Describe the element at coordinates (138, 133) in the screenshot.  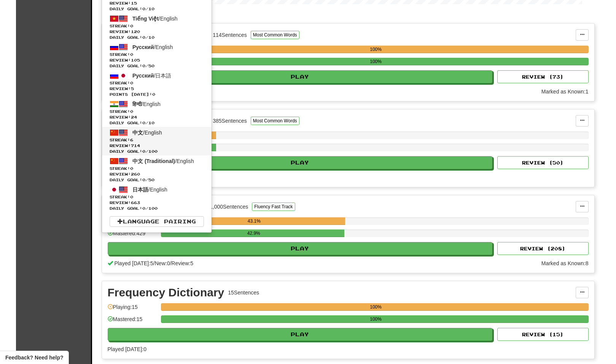
I see `span: 中文` at that location.